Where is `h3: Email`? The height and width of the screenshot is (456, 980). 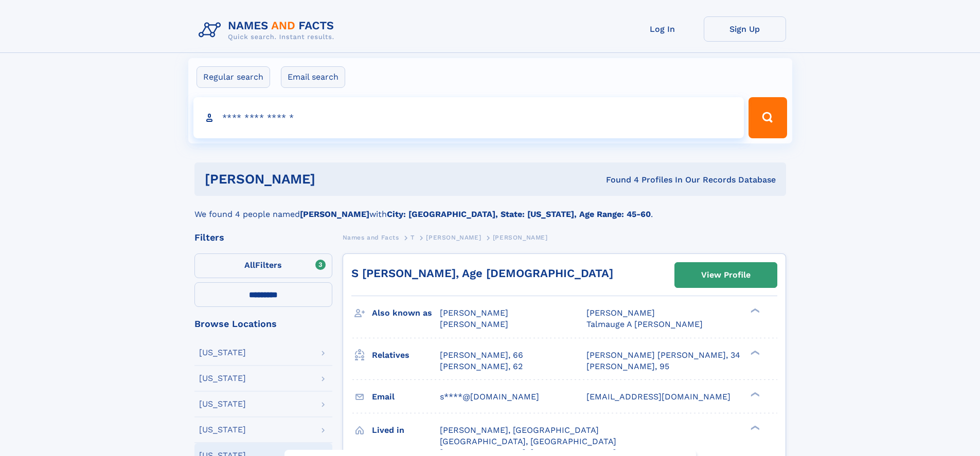
h3: Email is located at coordinates (406, 397).